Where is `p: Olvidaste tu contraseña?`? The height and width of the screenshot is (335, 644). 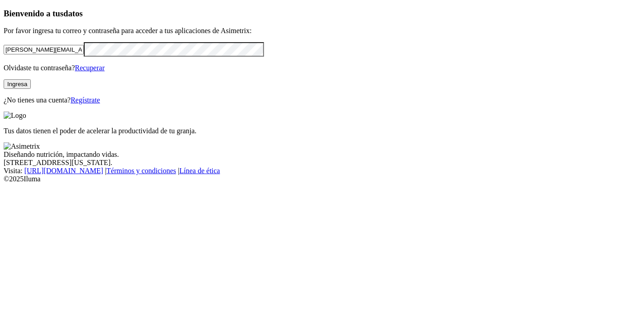
p: Olvidaste tu contraseña? is located at coordinates (322, 68).